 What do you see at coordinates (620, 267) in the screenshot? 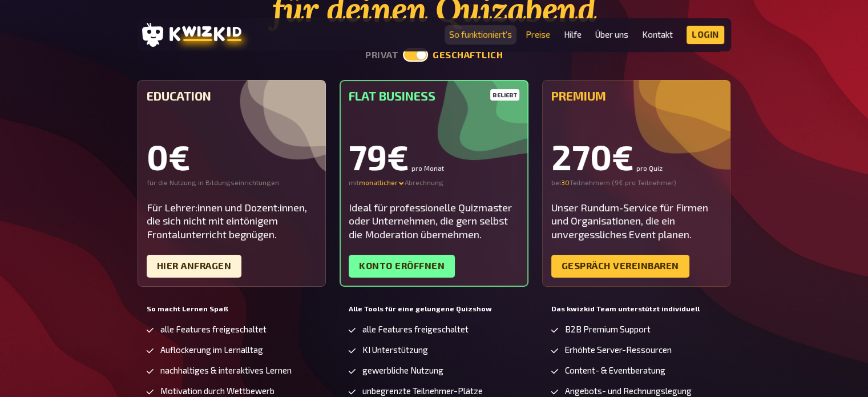
I see `a: Gespräch vereinbaren` at bounding box center [620, 267].